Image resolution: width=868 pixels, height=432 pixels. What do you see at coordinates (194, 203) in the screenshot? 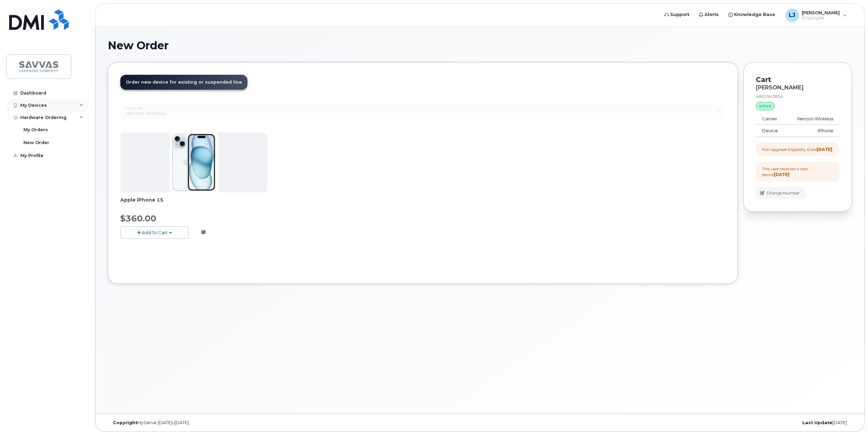
I see `span: Apple iPhone 15` at bounding box center [194, 203].